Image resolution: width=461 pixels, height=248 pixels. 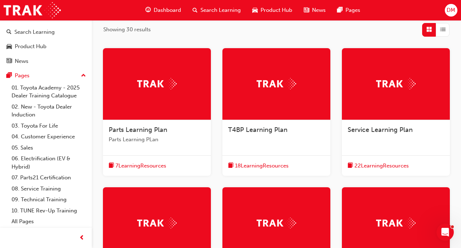 What do you see at coordinates (127, 30) in the screenshot?
I see `span: Showing 30 results` at bounding box center [127, 30].